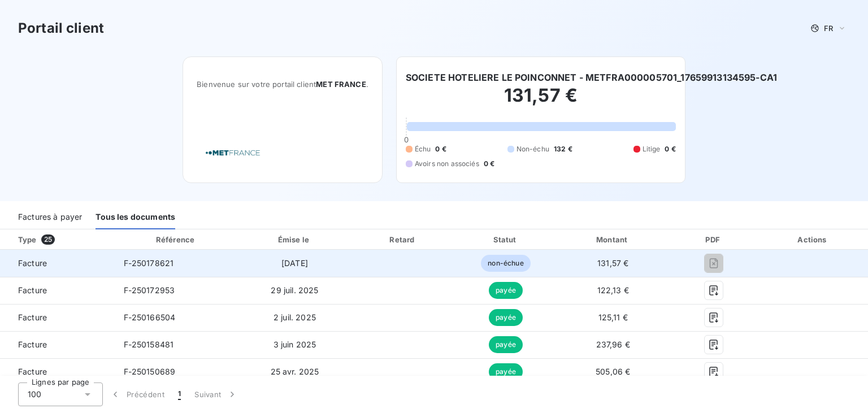  Describe the element at coordinates (613, 263) in the screenshot. I see `span: 131,57 €` at that location.